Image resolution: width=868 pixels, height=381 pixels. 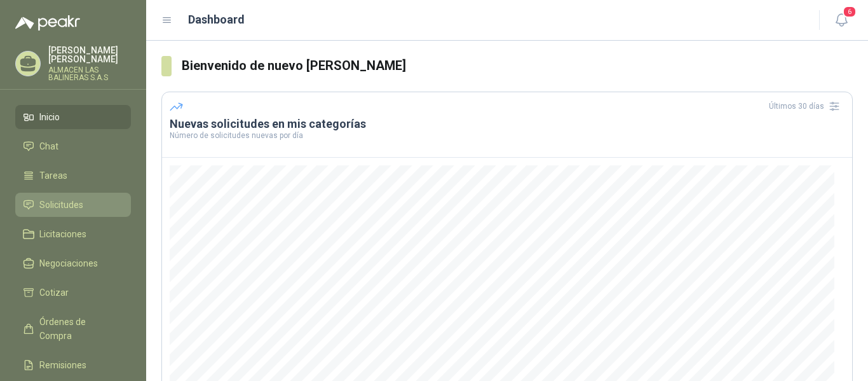 I want to click on a: Inicio, so click(x=73, y=117).